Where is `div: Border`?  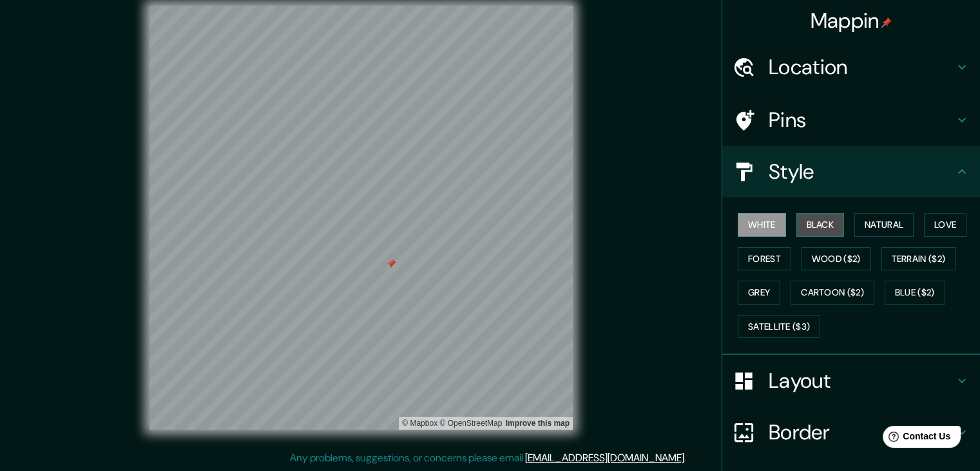
div: Border is located at coordinates (851, 432).